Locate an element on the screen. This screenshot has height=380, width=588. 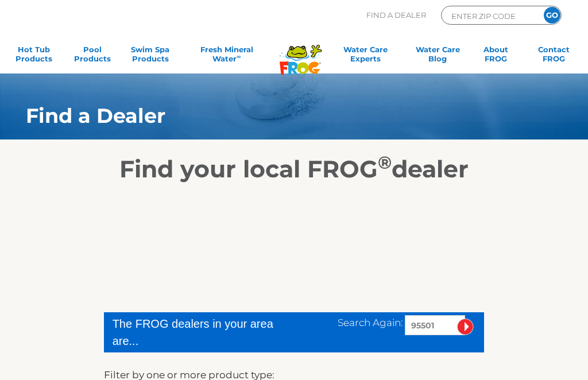
a: Water CareExperts is located at coordinates (365, 56).